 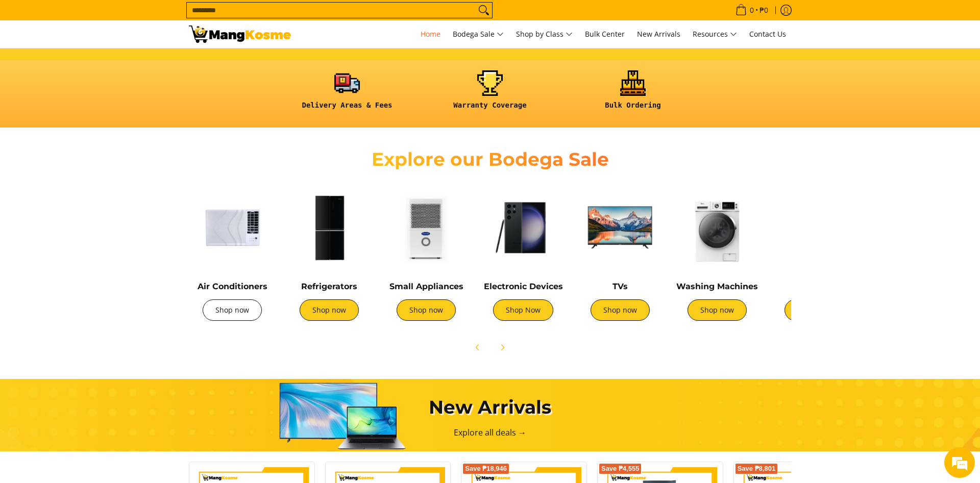 What do you see at coordinates (605, 34) in the screenshot?
I see `span: Bulk Center` at bounding box center [605, 34].